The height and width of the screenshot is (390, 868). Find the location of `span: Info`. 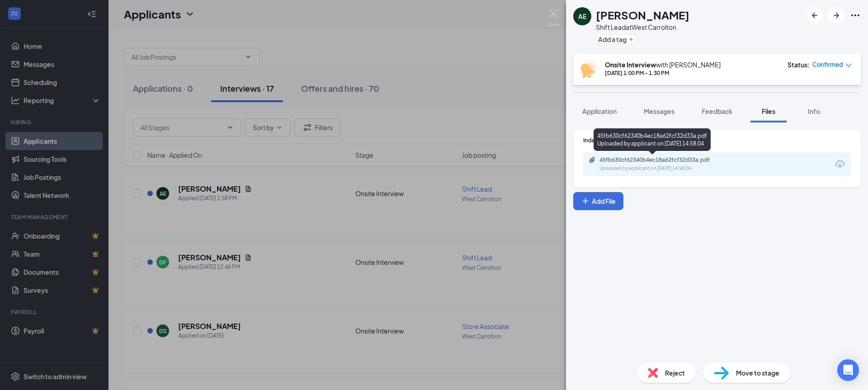

span: Info is located at coordinates (814, 111).